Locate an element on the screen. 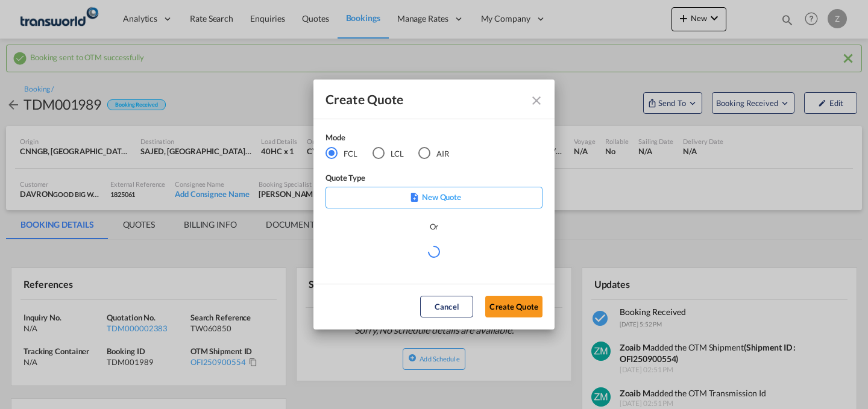  md-radio-button: FCL is located at coordinates (341, 153).